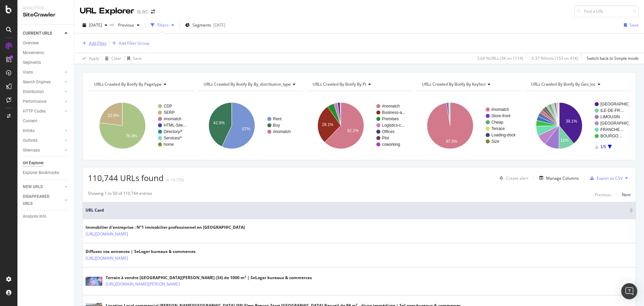  Describe the element at coordinates (29, 131) in the screenshot. I see `div: Inlinks` at that location.